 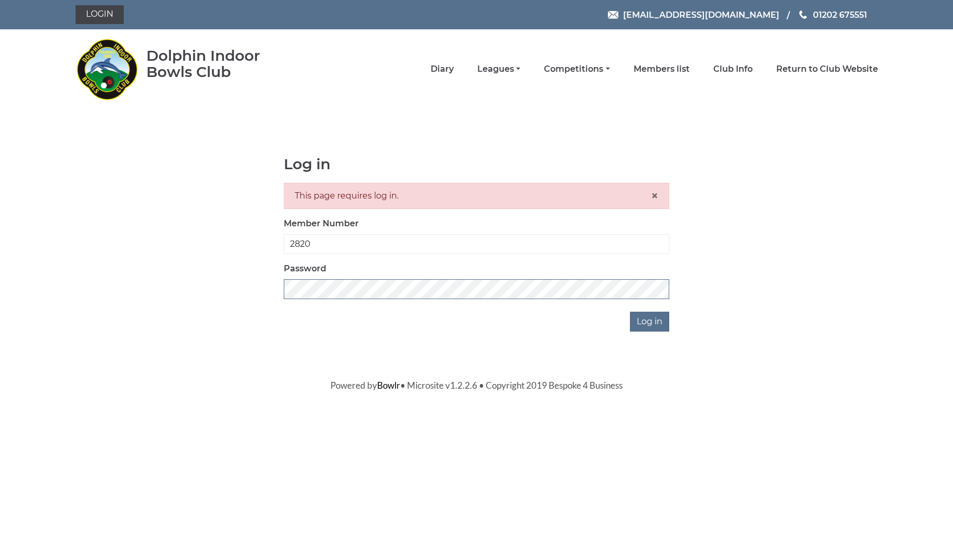 What do you see at coordinates (476, 385) in the screenshot?
I see `span: Powered by • Microsite v1.2.2.6 • Copyright 2019 Bespoke 4 Business` at bounding box center [476, 385].